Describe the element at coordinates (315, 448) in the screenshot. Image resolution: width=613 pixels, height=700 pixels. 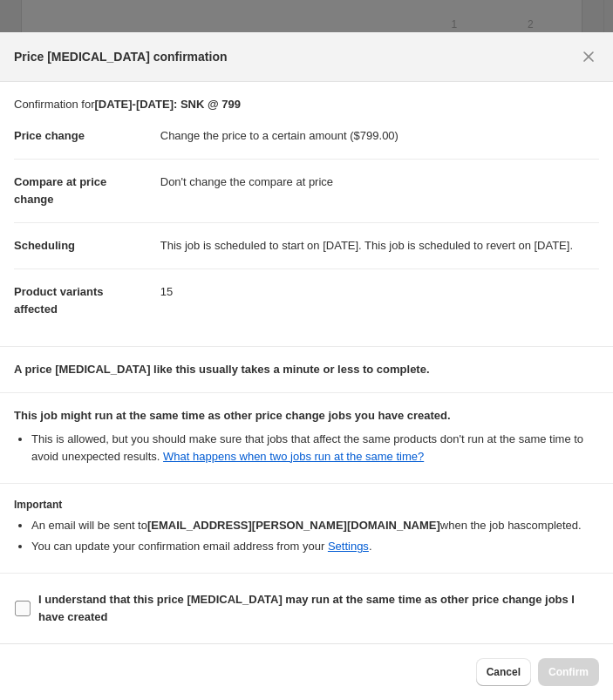
I see `li: This is allowed, but you should make sure that jobs that affect the same products don ' t run at ...` at that location.